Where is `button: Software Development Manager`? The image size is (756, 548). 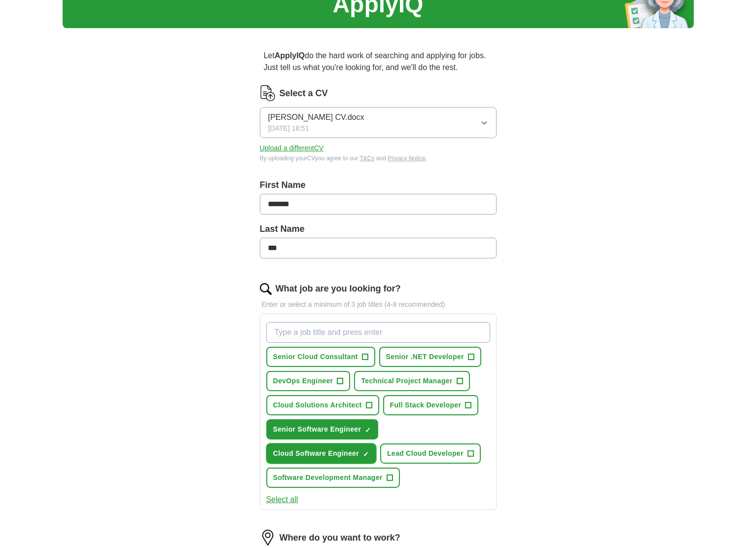 button: Software Development Manager is located at coordinates (333, 478).